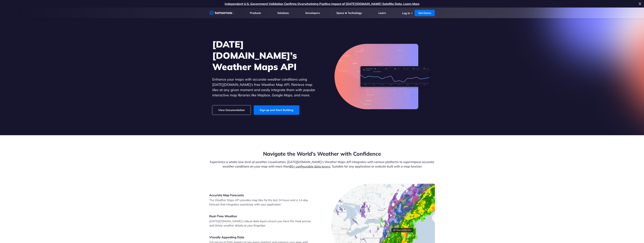 This screenshot has width=644, height=243. What do you see at coordinates (261, 237) in the screenshot?
I see `h3: Visually Appealing Data` at bounding box center [261, 237].